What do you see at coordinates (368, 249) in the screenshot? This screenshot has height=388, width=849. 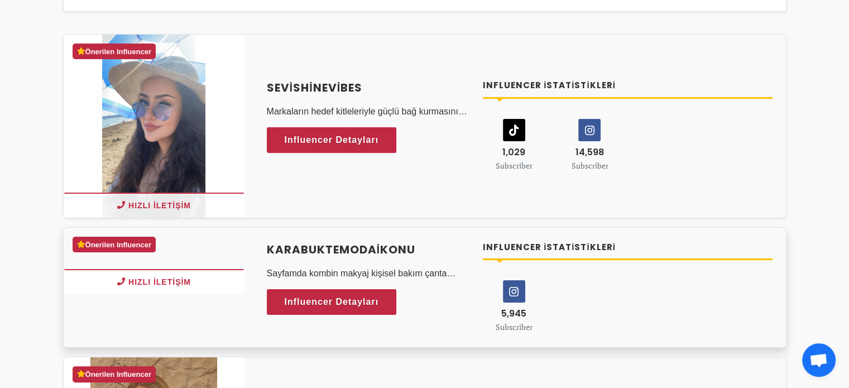 I see `a: karabuktemodaikonu` at bounding box center [368, 249].